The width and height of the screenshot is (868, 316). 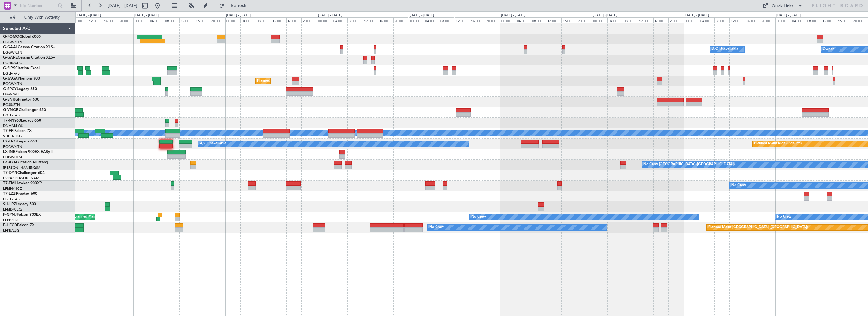 What do you see at coordinates (235, 6) in the screenshot?
I see `button: Refresh` at bounding box center [235, 6].